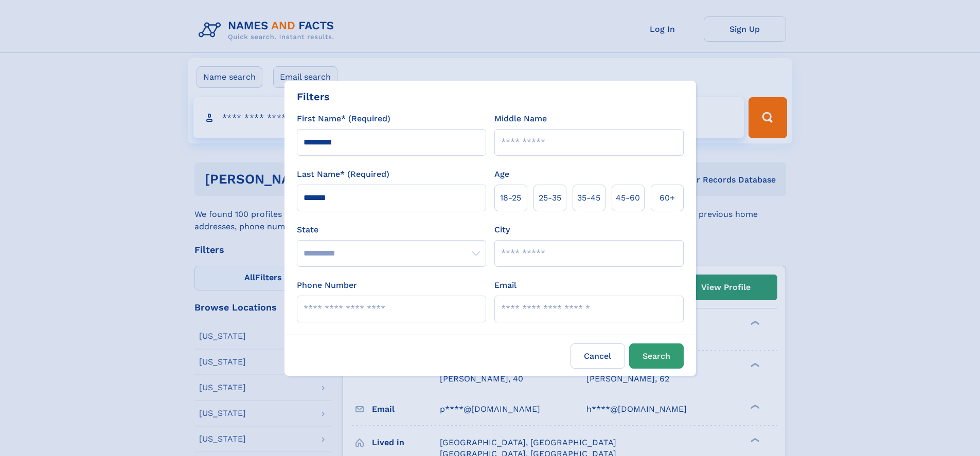 The width and height of the screenshot is (980, 456). Describe the element at coordinates (510, 198) in the screenshot. I see `span: 18‑25` at that location.